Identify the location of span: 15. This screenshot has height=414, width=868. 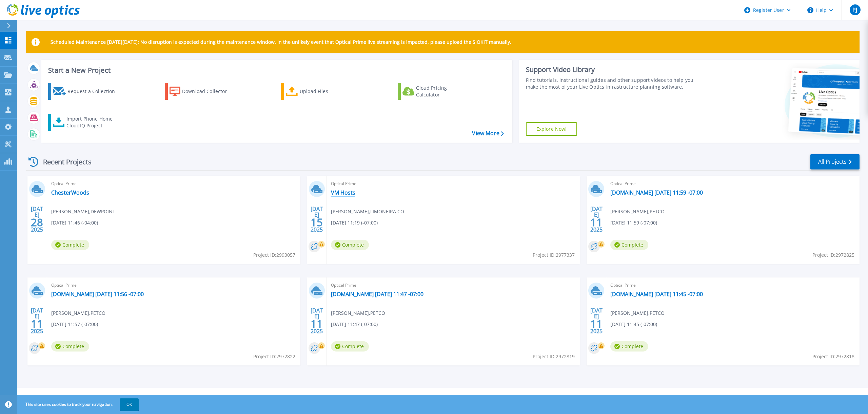
(317, 222).